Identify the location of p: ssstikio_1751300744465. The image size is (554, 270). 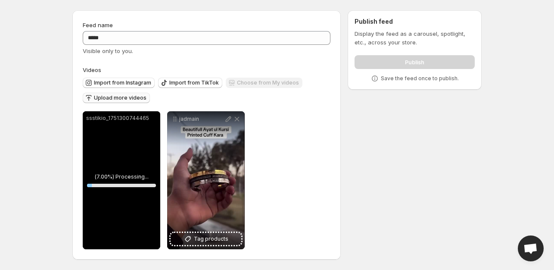
(121, 118).